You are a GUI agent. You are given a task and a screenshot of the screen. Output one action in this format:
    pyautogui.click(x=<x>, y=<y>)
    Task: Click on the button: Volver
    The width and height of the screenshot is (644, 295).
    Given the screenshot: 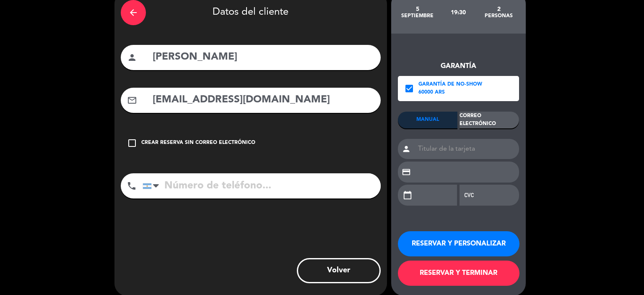 What is the action you would take?
    pyautogui.click(x=339, y=271)
    